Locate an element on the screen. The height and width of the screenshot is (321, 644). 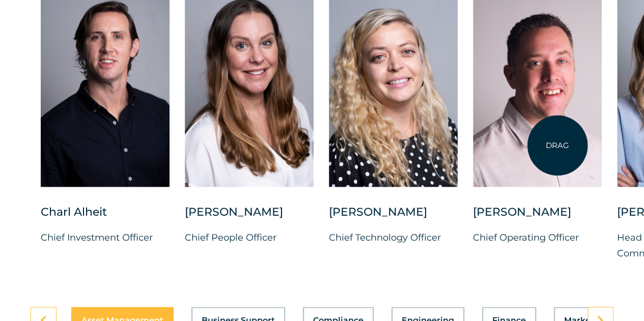
div: Charl Alheit is located at coordinates (105, 217).